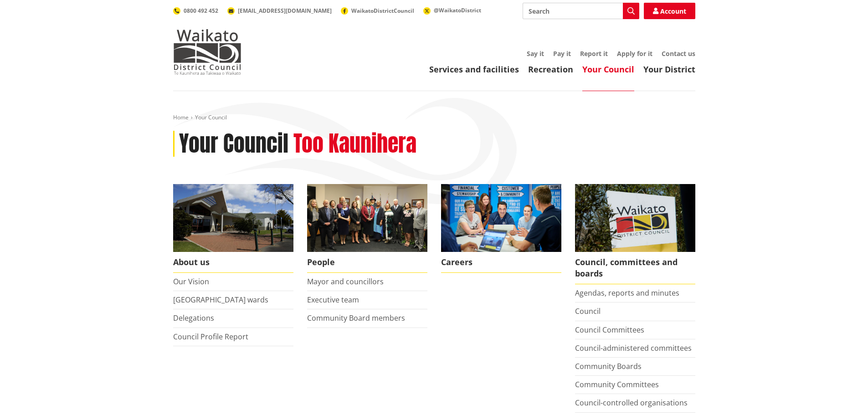  Describe the element at coordinates (501, 228) in the screenshot. I see `a: Careers` at that location.